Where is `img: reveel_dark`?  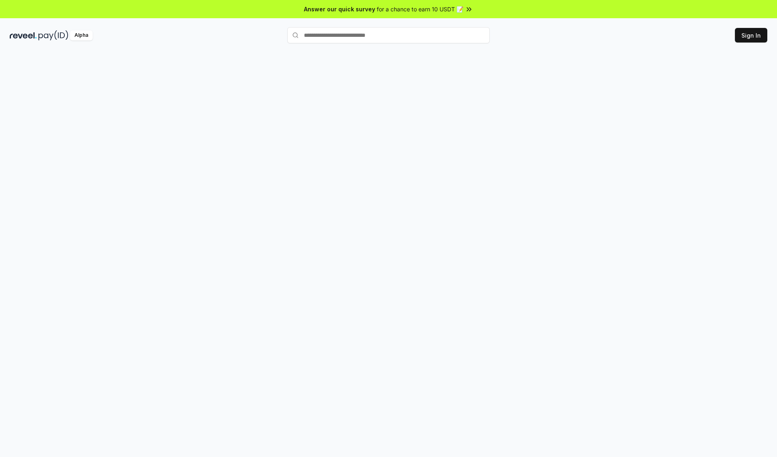
img: reveel_dark is located at coordinates (23, 35).